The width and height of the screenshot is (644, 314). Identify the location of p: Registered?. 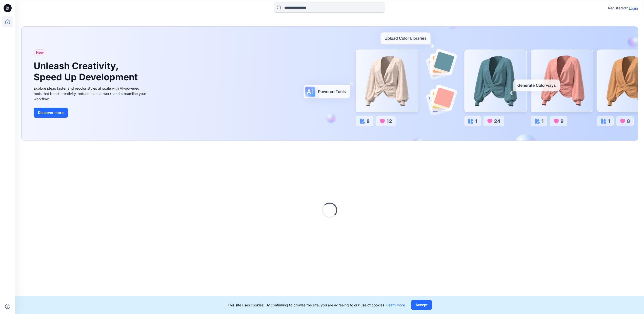
(618, 8).